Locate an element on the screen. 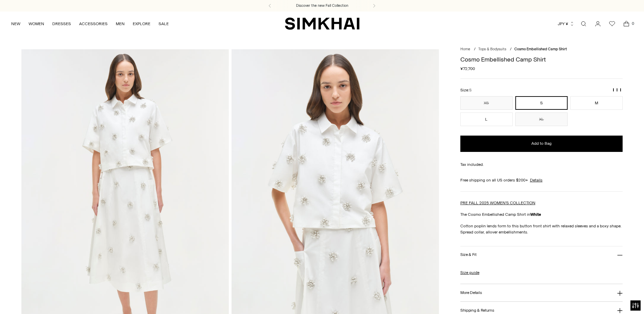 The height and width of the screenshot is (314, 644). button: JPY ¥ is located at coordinates (566, 24).